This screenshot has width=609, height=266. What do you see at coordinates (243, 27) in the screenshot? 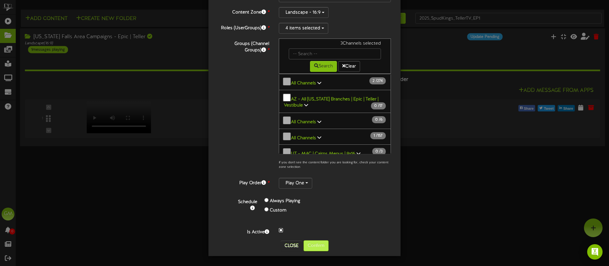
I see `label: Roles (UserGroups)` at bounding box center [243, 27].